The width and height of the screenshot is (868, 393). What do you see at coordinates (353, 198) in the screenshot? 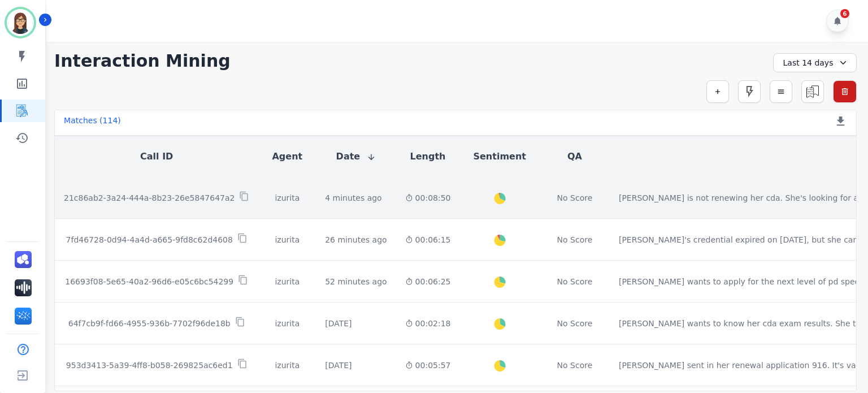
I see `div: 4 minutes ago` at bounding box center [353, 198].